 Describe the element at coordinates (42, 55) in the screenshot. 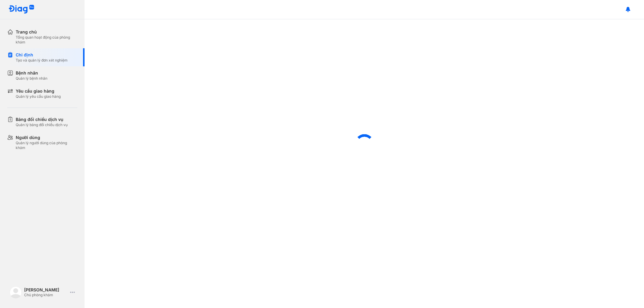

I see `div: Chỉ định` at that location.